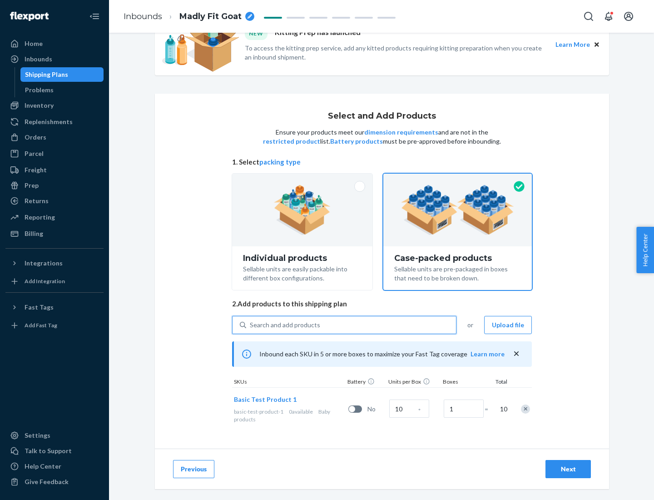 The width and height of the screenshot is (654, 500). Describe the element at coordinates (259, 411) in the screenshot. I see `span: basic-test-product-1` at that location.